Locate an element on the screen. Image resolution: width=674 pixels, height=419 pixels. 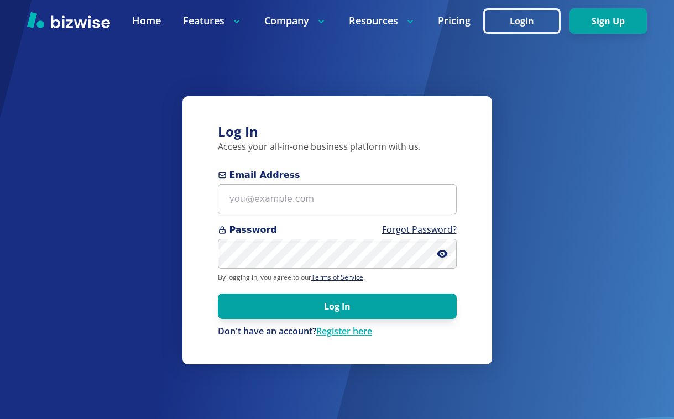
span: Email Address is located at coordinates (337, 175).